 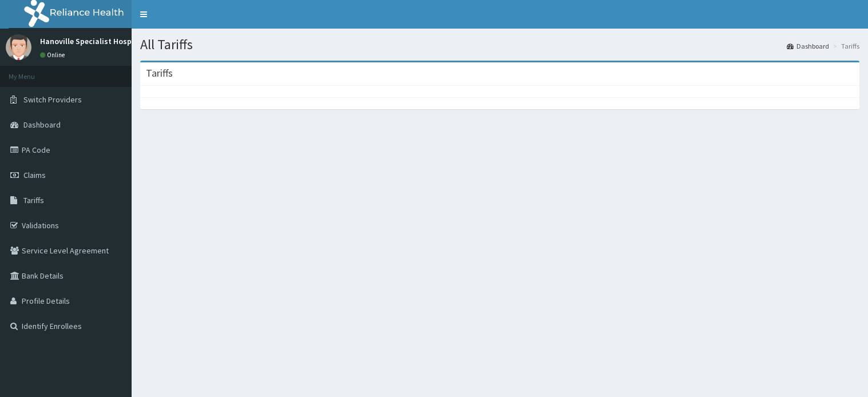 What do you see at coordinates (54, 55) in the screenshot?
I see `a: Online` at bounding box center [54, 55].